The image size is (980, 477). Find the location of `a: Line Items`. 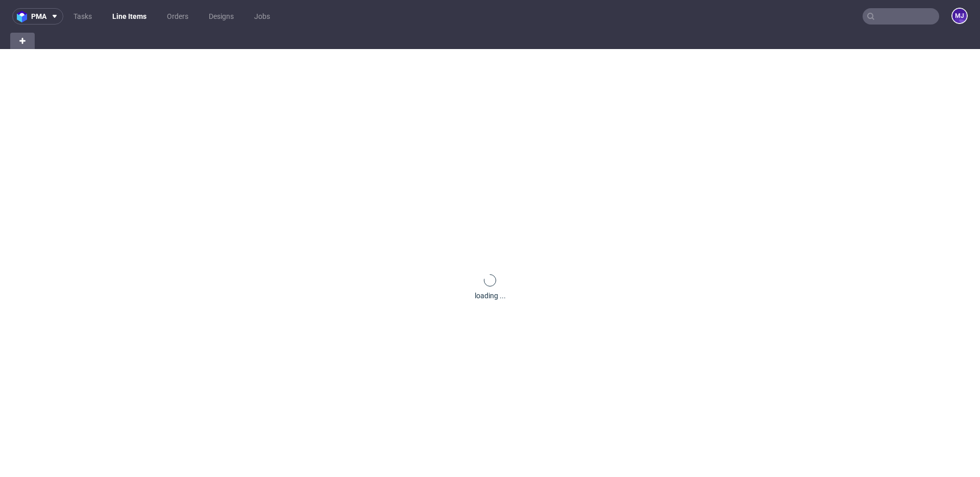

a: Line Items is located at coordinates (129, 16).